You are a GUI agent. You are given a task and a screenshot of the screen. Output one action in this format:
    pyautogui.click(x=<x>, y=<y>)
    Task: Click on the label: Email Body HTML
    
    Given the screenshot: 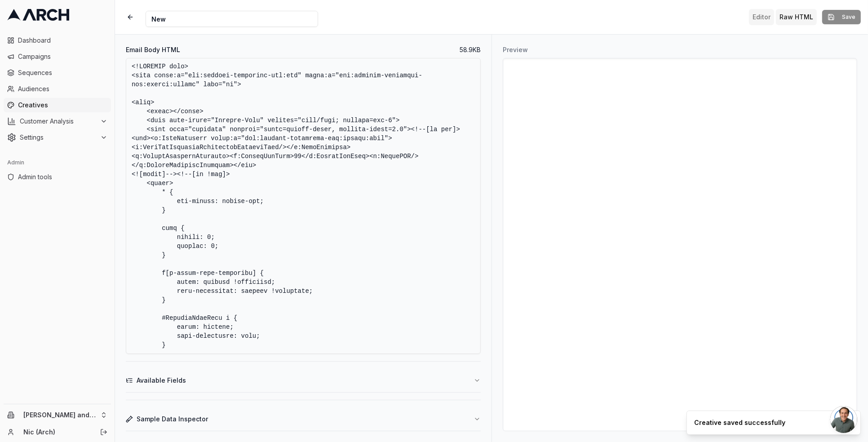 What is the action you would take?
    pyautogui.click(x=153, y=50)
    